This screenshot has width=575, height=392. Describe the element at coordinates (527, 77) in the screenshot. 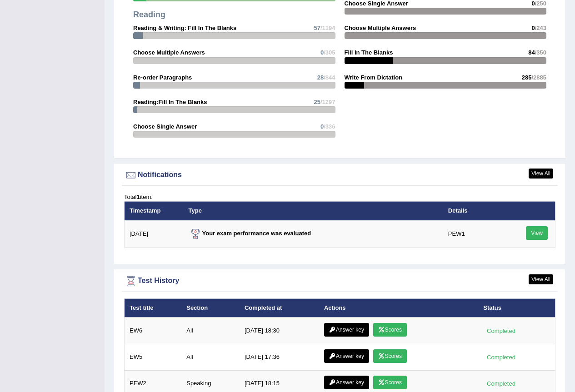

I see `span: 285` at that location.